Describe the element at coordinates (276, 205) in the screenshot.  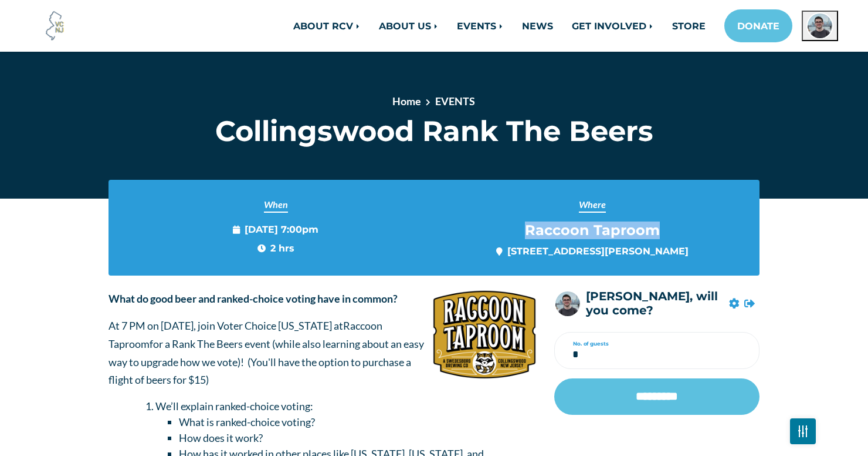
I see `span: When` at that location.